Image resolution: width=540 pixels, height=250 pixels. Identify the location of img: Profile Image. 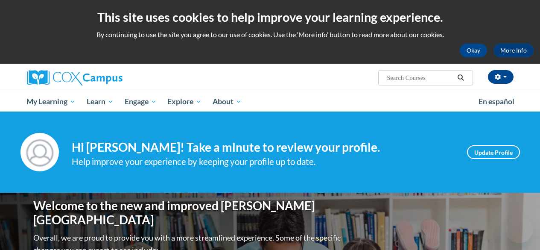
(40, 152).